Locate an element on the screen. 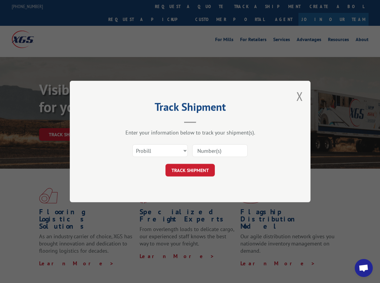 This screenshot has height=283, width=380. div: Open chat is located at coordinates (363, 268).